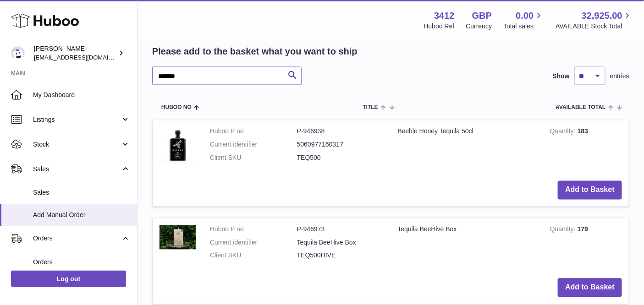 The height and width of the screenshot is (305, 644). Describe the element at coordinates (467, 245) in the screenshot. I see `td: Tequila BeeHive Box` at that location.